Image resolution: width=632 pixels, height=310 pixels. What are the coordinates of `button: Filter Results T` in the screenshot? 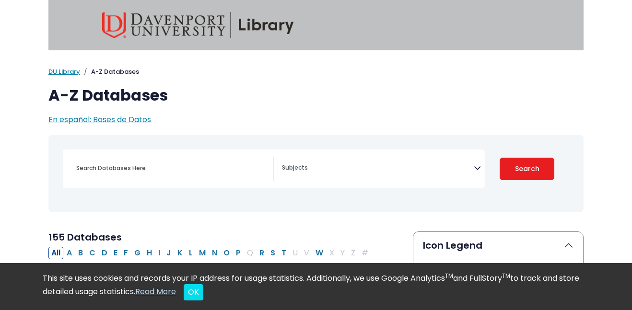 It's located at (284, 253).